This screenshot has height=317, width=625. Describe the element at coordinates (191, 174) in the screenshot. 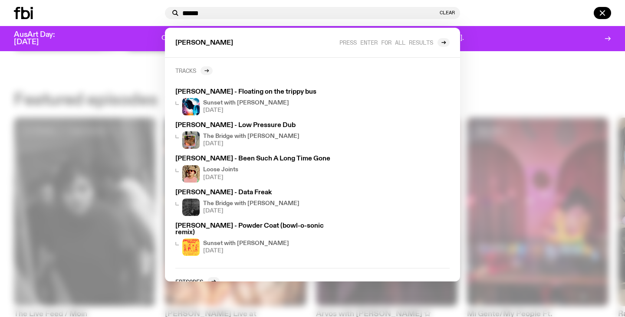

I see `img: Tyson stands in front of a paperbark tree wearing orange sunglasses, a suede bucket hat and a pin...` at that location.